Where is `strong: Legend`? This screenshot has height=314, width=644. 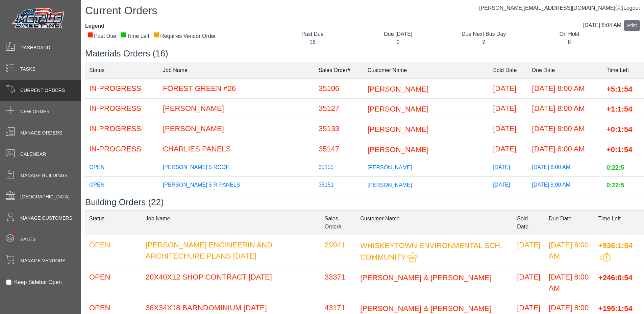 strong: Legend is located at coordinates (94, 25).